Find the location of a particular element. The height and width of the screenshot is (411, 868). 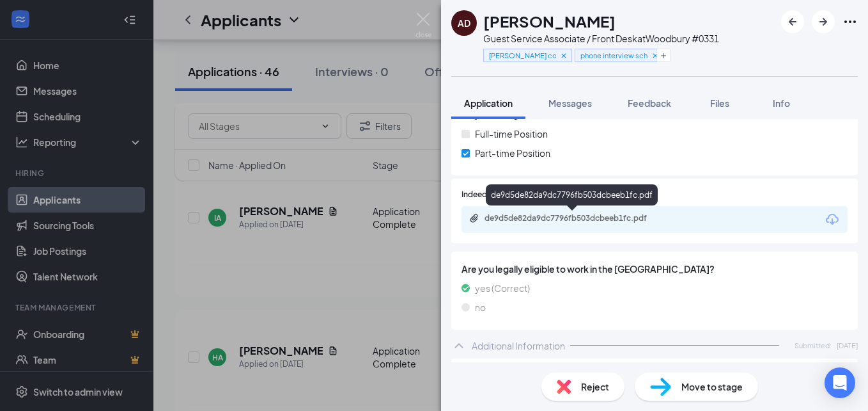

span: Submitted: is located at coordinates (813, 345).